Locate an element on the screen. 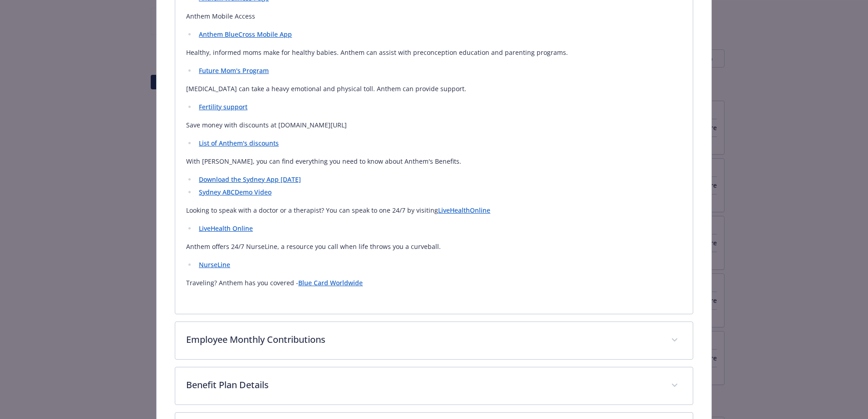 The width and height of the screenshot is (868, 419). div: Benefit Plan Details is located at coordinates (434, 386).